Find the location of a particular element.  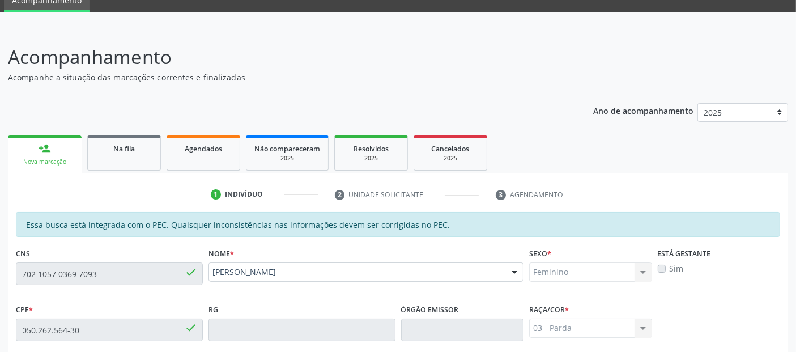

span: Resolvidos is located at coordinates (371, 148).